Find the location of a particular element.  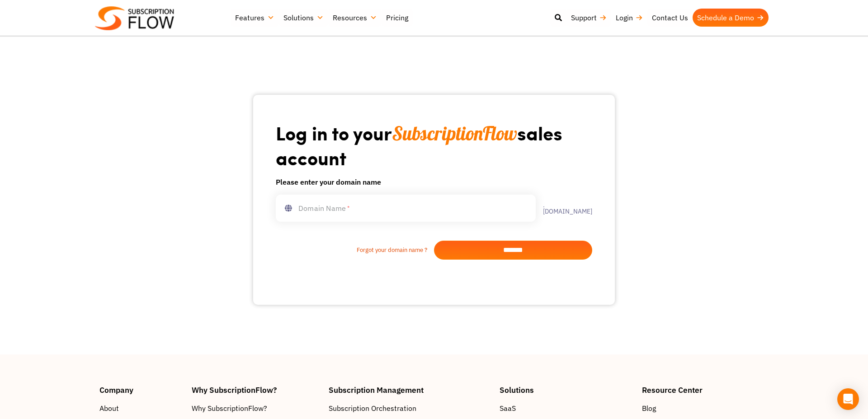

h4: Subscription Management is located at coordinates (410, 390).